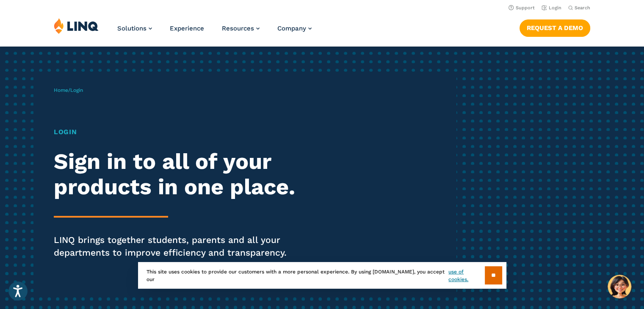 The image size is (644, 309). I want to click on nav: Primary Navigation, so click(215, 32).